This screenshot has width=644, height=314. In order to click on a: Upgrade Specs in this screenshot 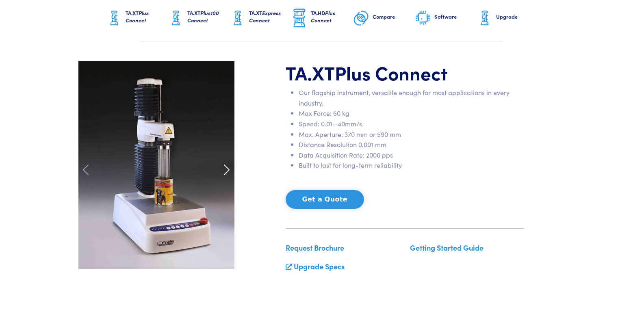, I will do `click(319, 266)`.